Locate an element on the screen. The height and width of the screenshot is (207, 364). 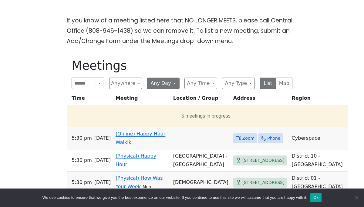
span: No is located at coordinates (357, 198).